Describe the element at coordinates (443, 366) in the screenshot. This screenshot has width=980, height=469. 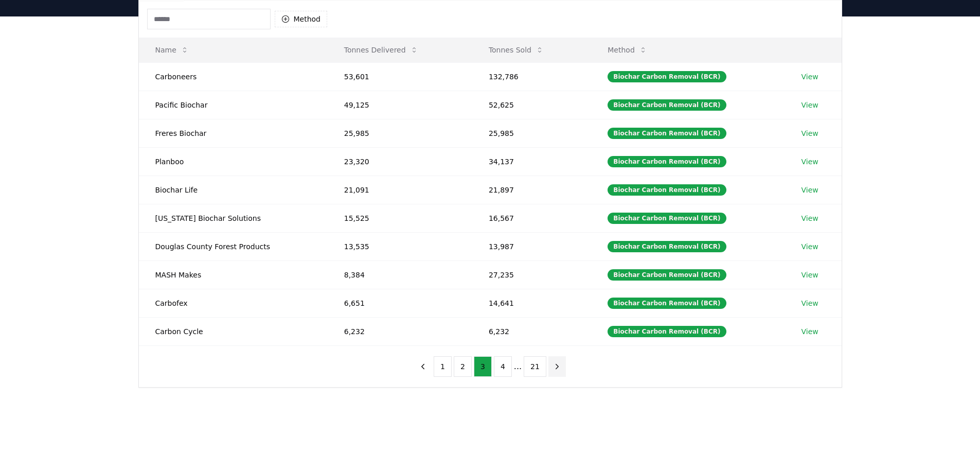
I see `button: 1` at that location.